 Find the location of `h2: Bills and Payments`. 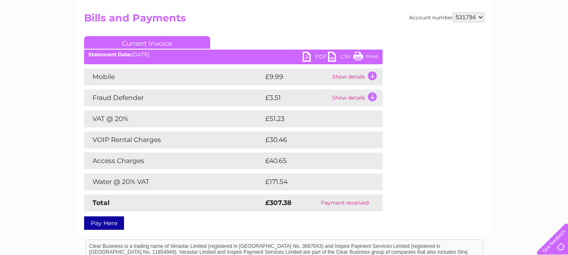

h2: Bills and Payments is located at coordinates (284, 20).